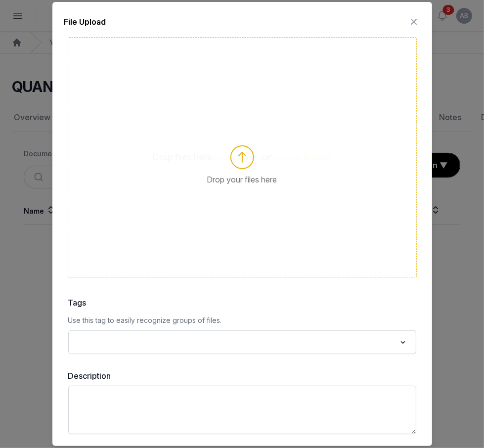 This screenshot has height=448, width=484. What do you see at coordinates (242, 376) in the screenshot?
I see `label: Description` at bounding box center [242, 376].